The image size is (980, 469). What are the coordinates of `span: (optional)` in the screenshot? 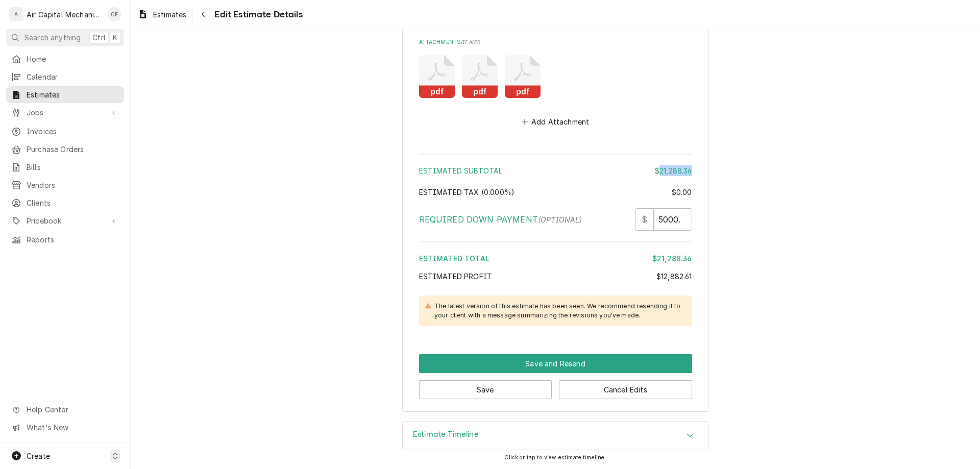 It's located at (560, 219).